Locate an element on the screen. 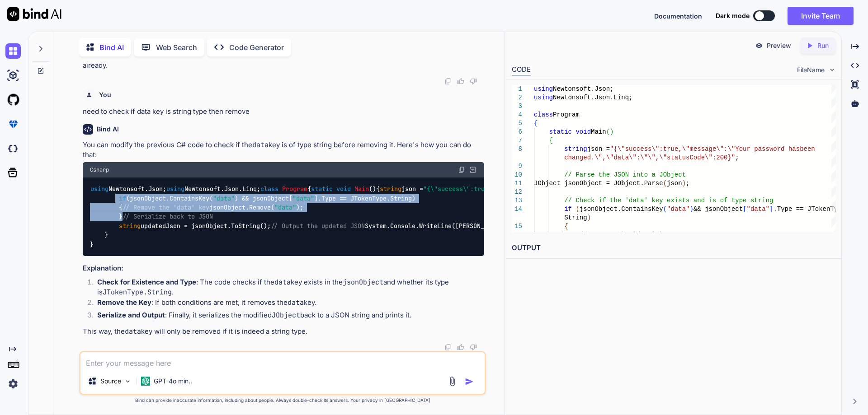  img: chevron down is located at coordinates (832, 69).